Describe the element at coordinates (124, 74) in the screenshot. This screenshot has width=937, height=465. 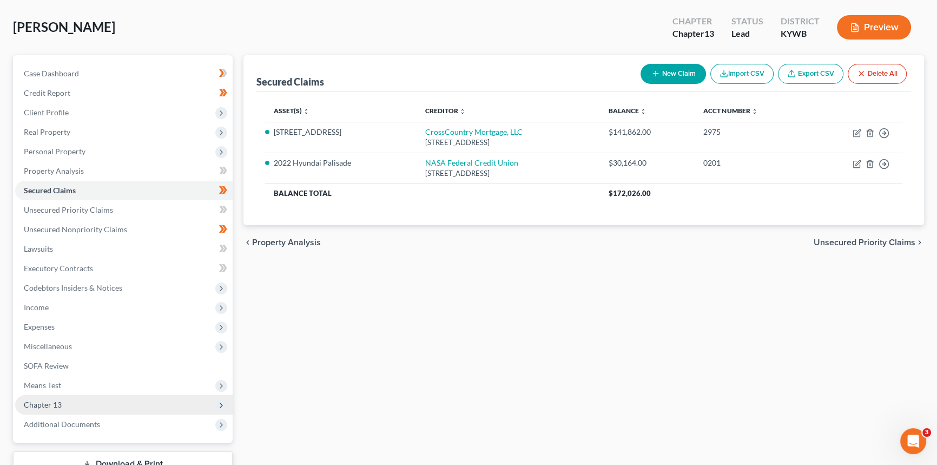
I see `a: Case Dashboard` at that location.